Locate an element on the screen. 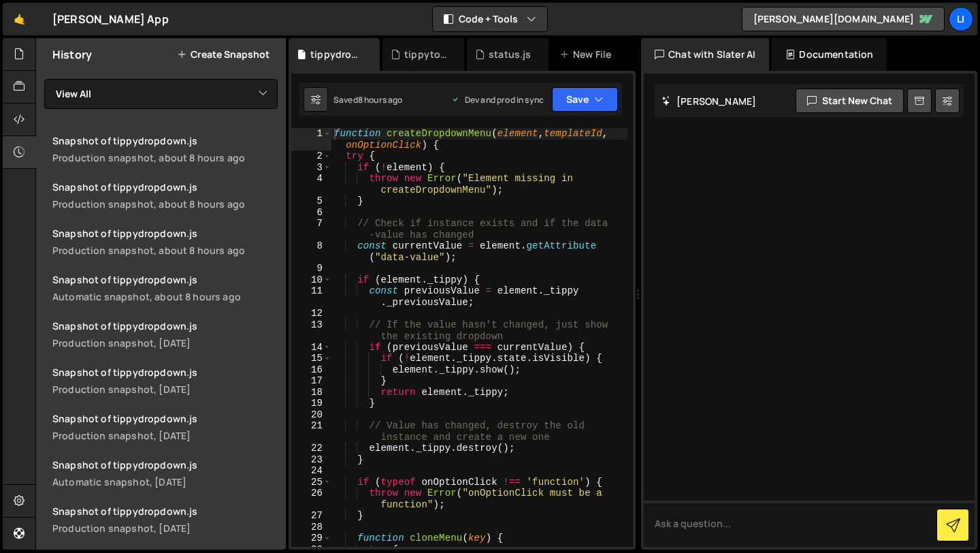 Image resolution: width=980 pixels, height=553 pixels. div: 12 is located at coordinates (311, 314).